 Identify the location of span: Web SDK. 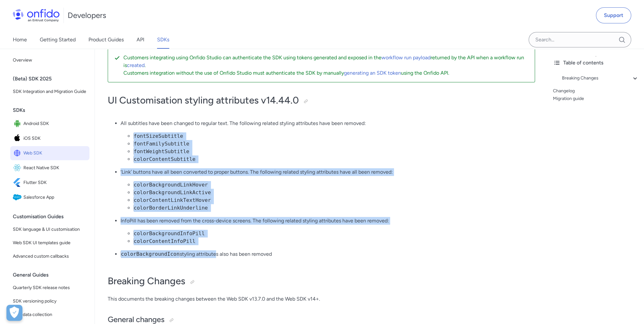
(55, 153).